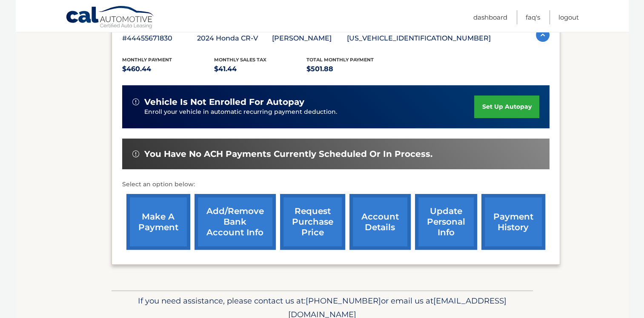  I want to click on span: vehicle is not enrolled for autopay, so click(224, 102).